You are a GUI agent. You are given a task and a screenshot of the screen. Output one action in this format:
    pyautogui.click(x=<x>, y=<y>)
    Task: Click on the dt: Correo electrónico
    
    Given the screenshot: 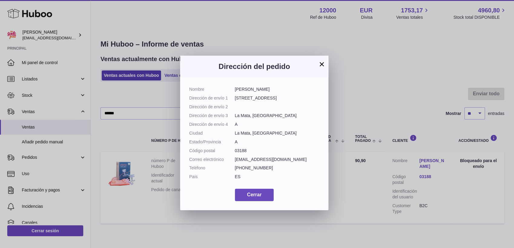 What is the action you would take?
    pyautogui.click(x=212, y=160)
    